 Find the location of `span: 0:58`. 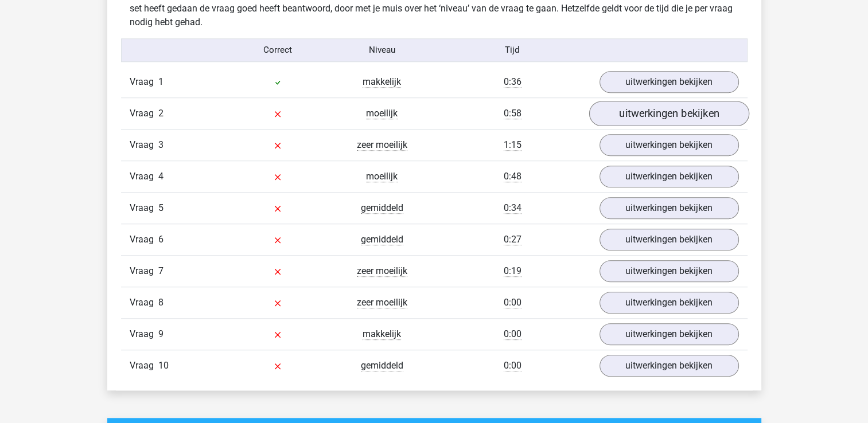

span: 0:58 is located at coordinates (513, 113).